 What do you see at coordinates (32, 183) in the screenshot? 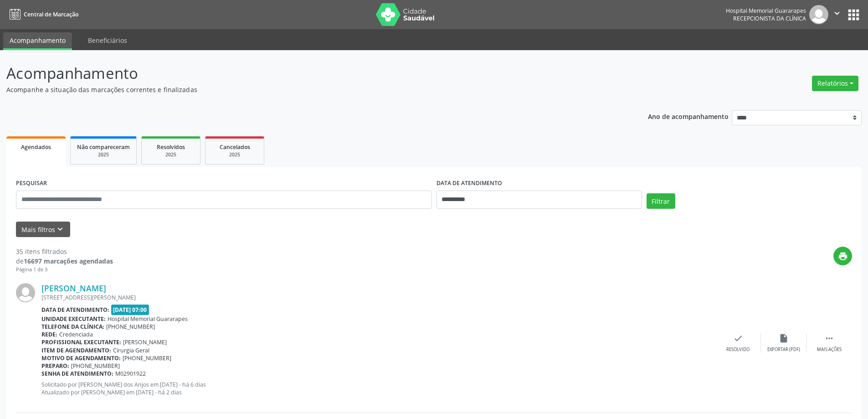
I see `label: PESQUISAR` at bounding box center [32, 183].